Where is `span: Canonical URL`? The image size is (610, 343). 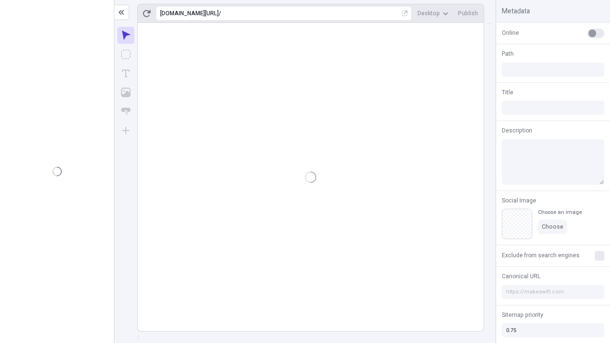
span: Canonical URL is located at coordinates (521, 276).